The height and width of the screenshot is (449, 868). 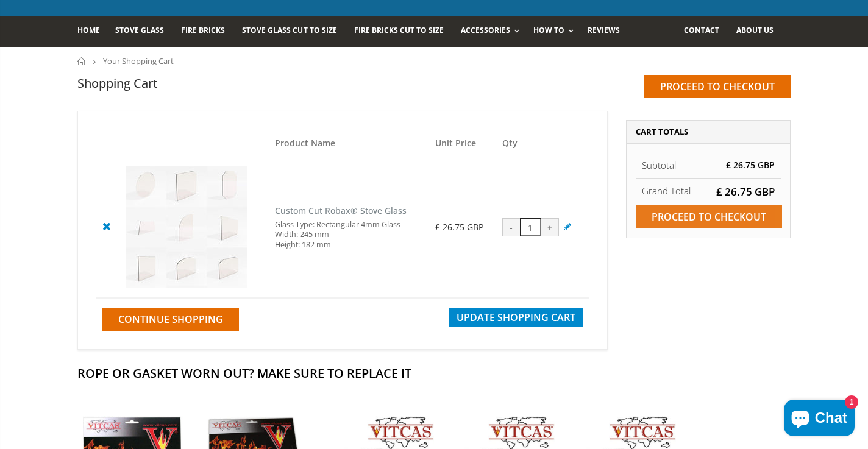 I want to click on a: Contact, so click(x=706, y=31).